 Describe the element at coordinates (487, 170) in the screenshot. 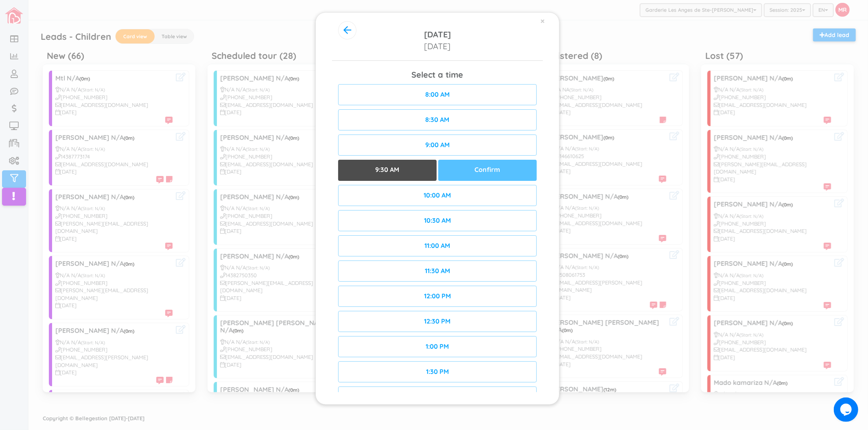

I see `div: Confirm` at that location.